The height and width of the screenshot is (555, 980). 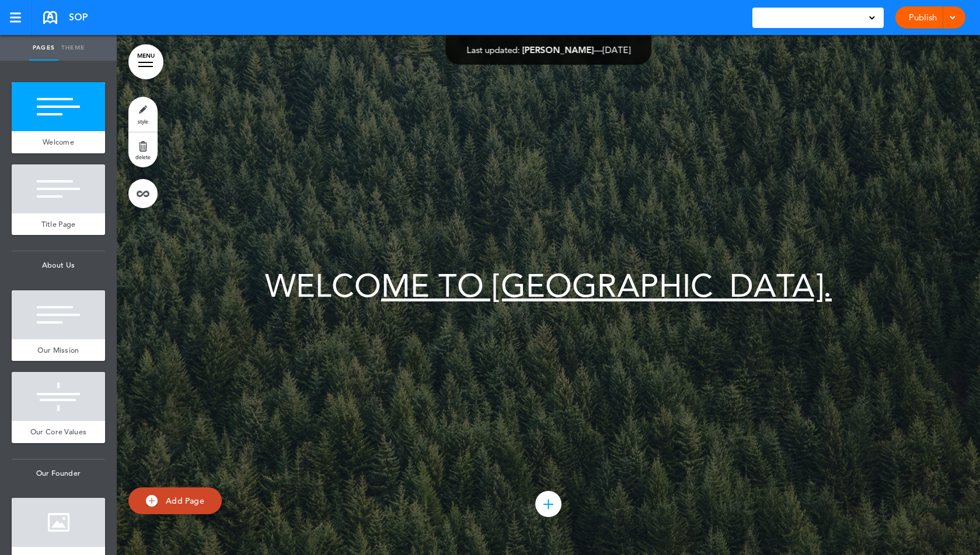 What do you see at coordinates (59, 224) in the screenshot?
I see `span: Title Page` at bounding box center [59, 224].